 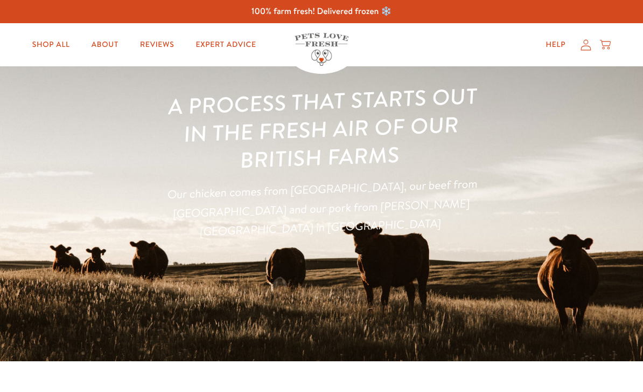 What do you see at coordinates (322, 129) in the screenshot?
I see `h1: A process that starts out in the fresh air of our British farms` at bounding box center [322, 129].